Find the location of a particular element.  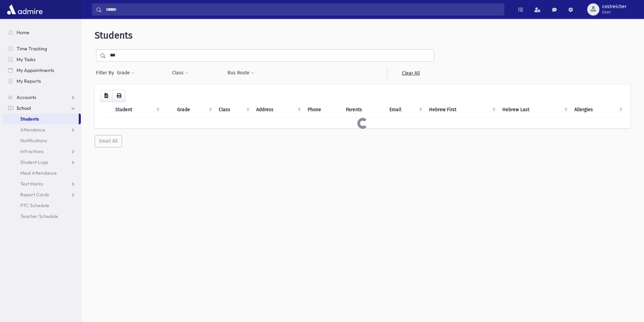

input: Search is located at coordinates (303, 10).